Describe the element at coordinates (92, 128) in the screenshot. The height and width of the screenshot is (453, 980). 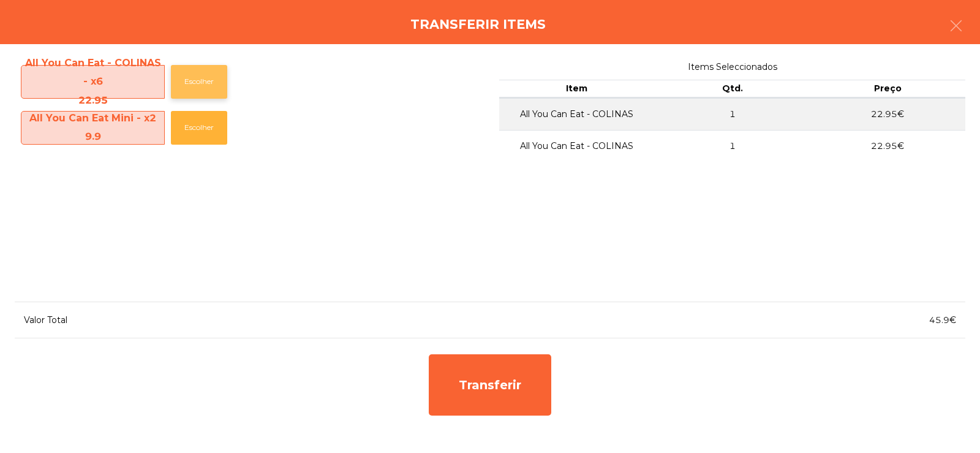
I see `span: All You Can Eat Mini - x2` at that location.